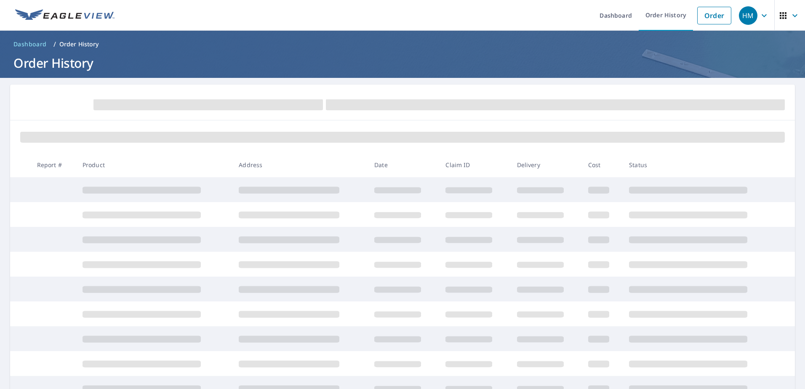 This screenshot has width=805, height=389. I want to click on p: Order History, so click(79, 44).